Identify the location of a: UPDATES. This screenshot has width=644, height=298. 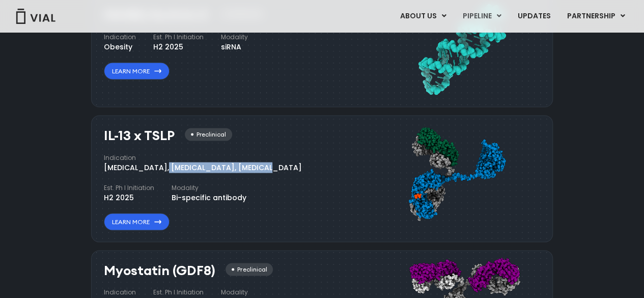
(534, 16).